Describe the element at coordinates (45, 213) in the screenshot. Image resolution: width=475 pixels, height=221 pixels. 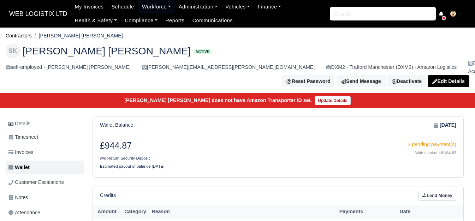
I see `a: Attendance` at that location.